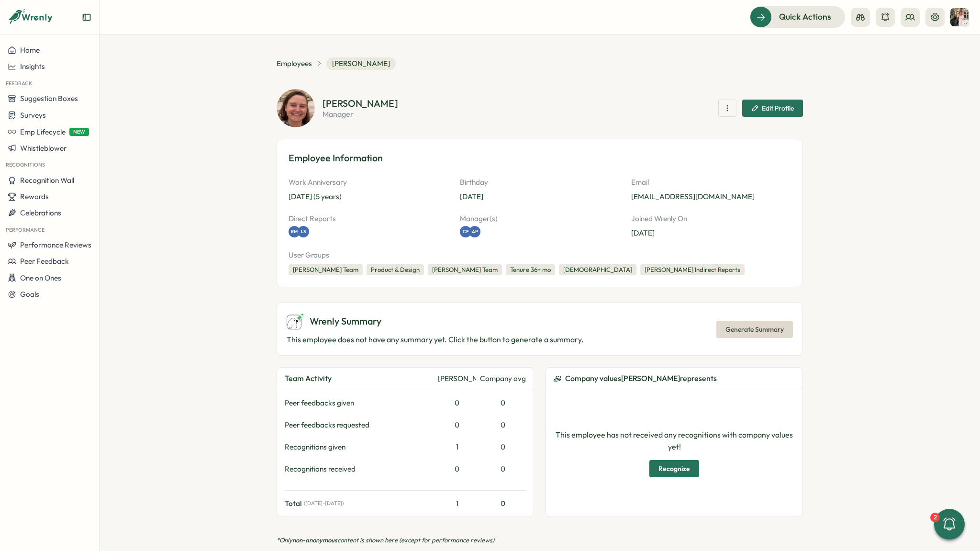  Describe the element at coordinates (306, 231) in the screenshot. I see `a: LS` at that location.